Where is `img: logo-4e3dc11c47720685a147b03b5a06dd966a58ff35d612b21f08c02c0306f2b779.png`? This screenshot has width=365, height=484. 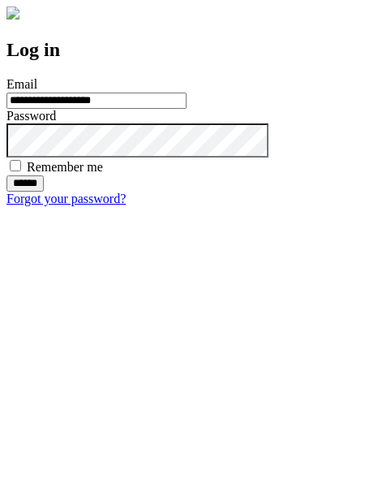 img: logo-4e3dc11c47720685a147b03b5a06dd966a58ff35d612b21f08c02c0306f2b779.png is located at coordinates (13, 13).